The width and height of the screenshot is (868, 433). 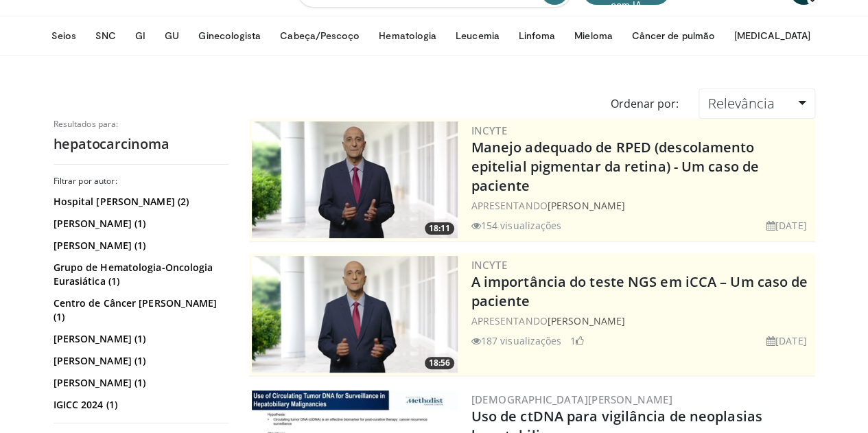 What do you see at coordinates (439, 362) in the screenshot?
I see `font: 18:56` at bounding box center [439, 362].